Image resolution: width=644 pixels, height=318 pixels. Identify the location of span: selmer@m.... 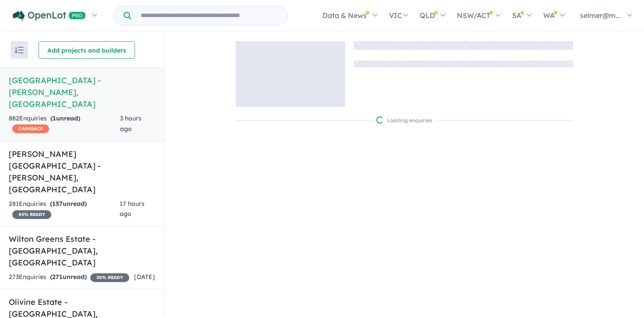
(600, 15).